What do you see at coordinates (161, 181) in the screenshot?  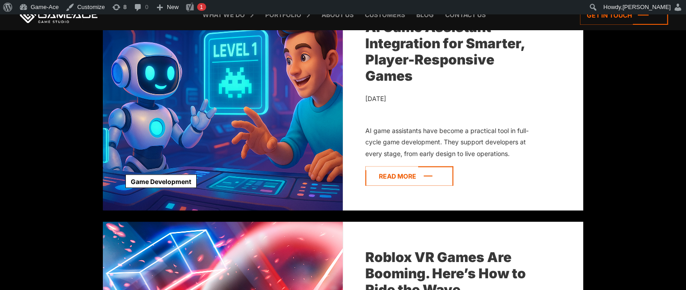 I see `a: Game Development` at bounding box center [161, 181].